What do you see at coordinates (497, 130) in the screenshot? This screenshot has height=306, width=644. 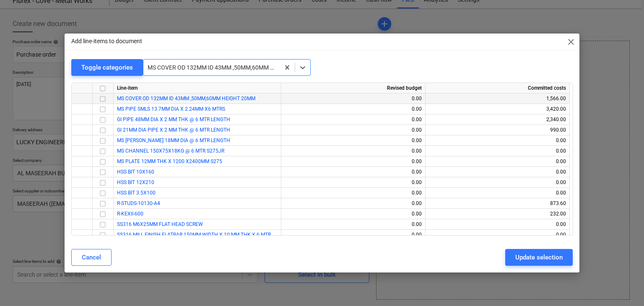 I see `div: 990.00` at bounding box center [497, 130].